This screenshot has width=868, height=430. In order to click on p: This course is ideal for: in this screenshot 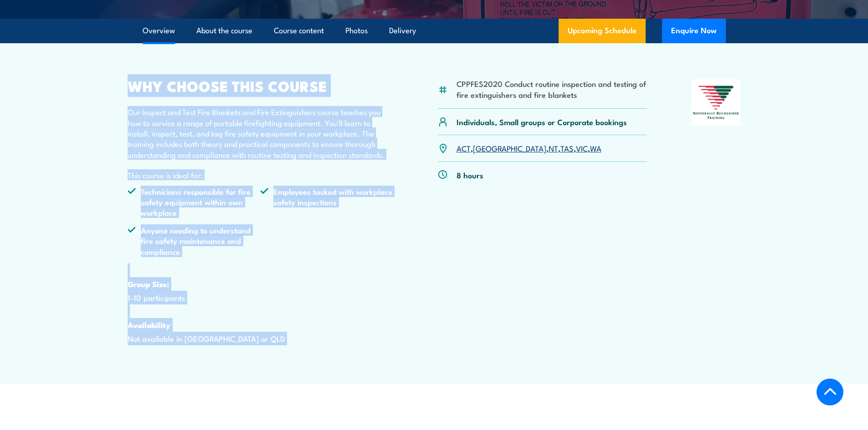, I will do `click(260, 175)`.